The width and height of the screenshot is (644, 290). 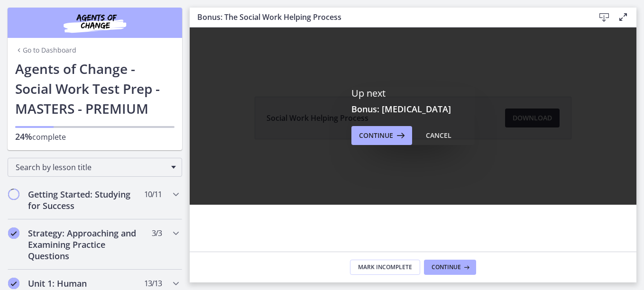 I want to click on button: Mark Incomplete, so click(x=385, y=268).